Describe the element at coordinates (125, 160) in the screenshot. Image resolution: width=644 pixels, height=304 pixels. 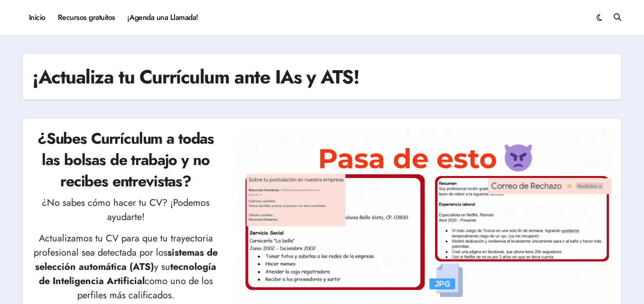
I see `h2: ¿Subes Currículum a todas las bolsas de trabajo y no recibes entrevistas?` at that location.